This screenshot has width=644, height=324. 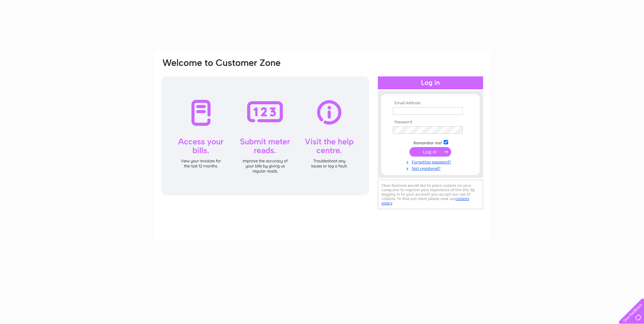 What do you see at coordinates (431, 103) in the screenshot?
I see `th: Email Address:` at bounding box center [431, 103].